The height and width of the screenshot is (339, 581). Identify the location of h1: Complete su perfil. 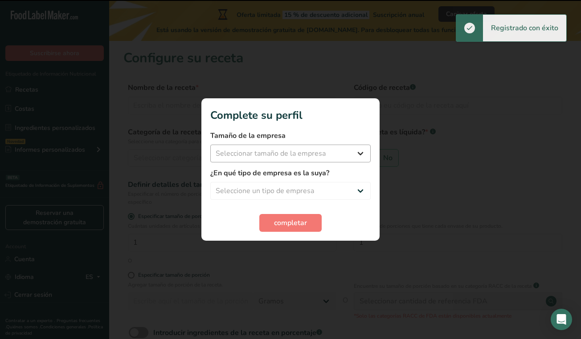
(290, 115).